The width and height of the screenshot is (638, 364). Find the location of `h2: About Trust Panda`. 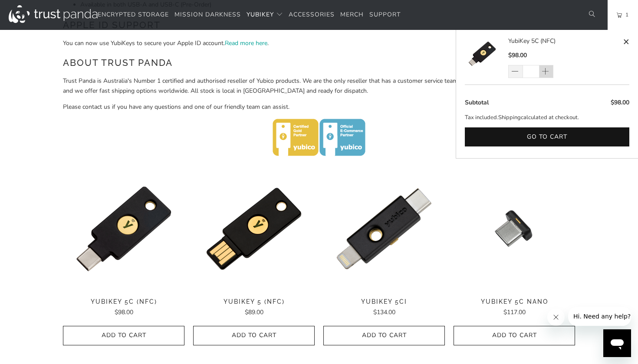

h2: About Trust Panda is located at coordinates (319, 63).